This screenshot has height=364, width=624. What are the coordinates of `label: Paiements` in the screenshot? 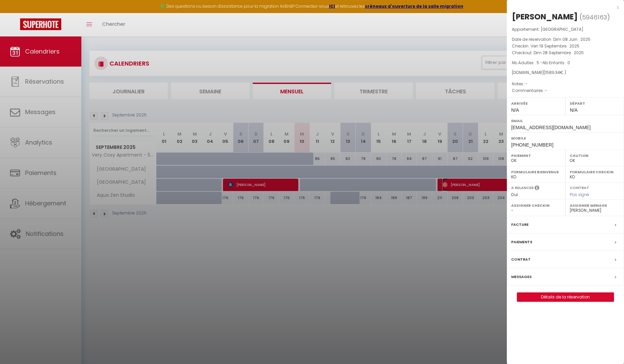 It's located at (522, 242).